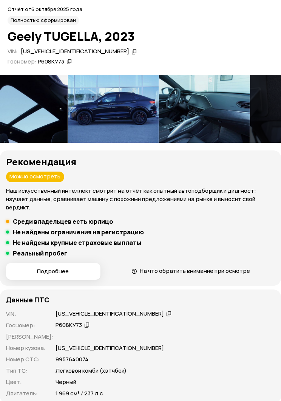  What do you see at coordinates (53, 271) in the screenshot?
I see `span: Подробнее` at bounding box center [53, 271].